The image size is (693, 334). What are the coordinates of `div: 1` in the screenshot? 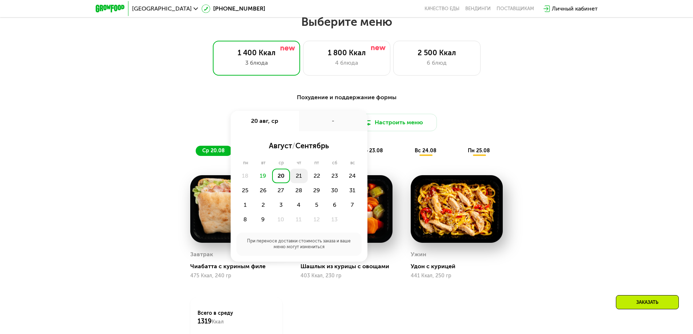 It's located at (245, 205).